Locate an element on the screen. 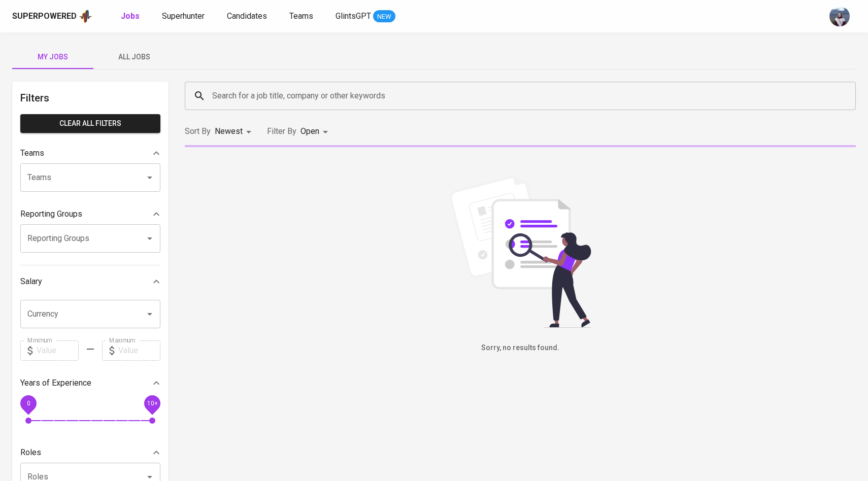 This screenshot has height=481, width=868. span: Open is located at coordinates (310, 130).